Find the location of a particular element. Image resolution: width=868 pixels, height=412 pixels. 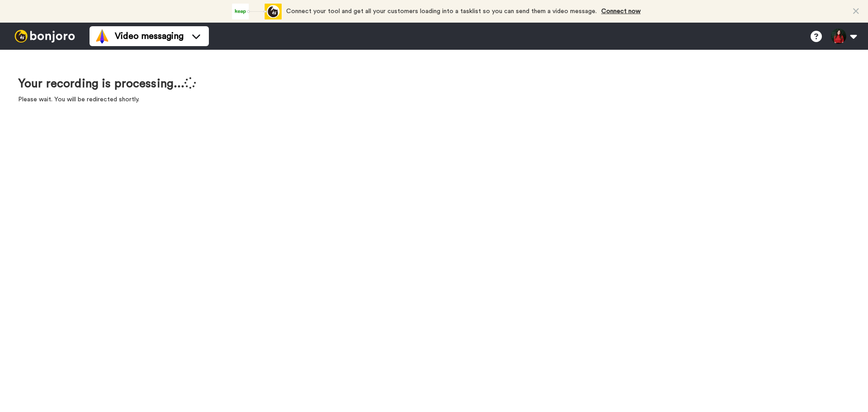

p: Please wait. You will be redirected shortly. is located at coordinates (107, 99).